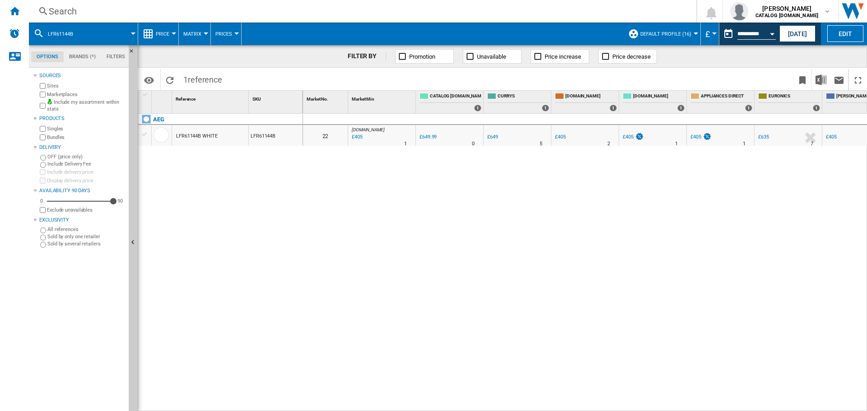  Describe the element at coordinates (812, 144) in the screenshot. I see `div: Delivery Time : 7 days` at that location.